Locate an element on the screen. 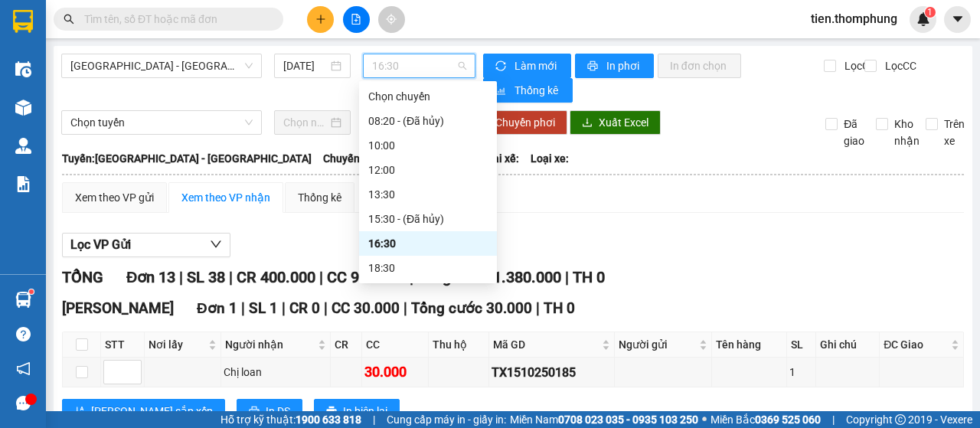 The width and height of the screenshot is (980, 428). span: tien.thomphung is located at coordinates (854, 18).